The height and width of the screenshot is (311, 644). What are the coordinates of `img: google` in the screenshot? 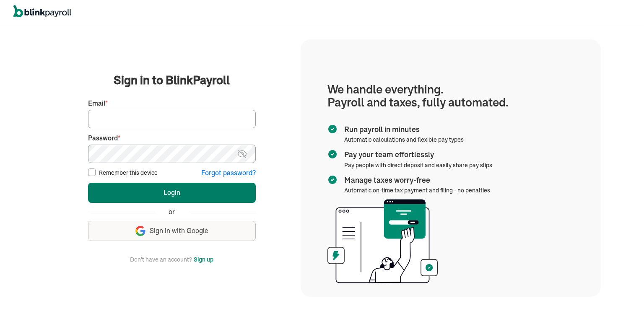 It's located at (140, 231).